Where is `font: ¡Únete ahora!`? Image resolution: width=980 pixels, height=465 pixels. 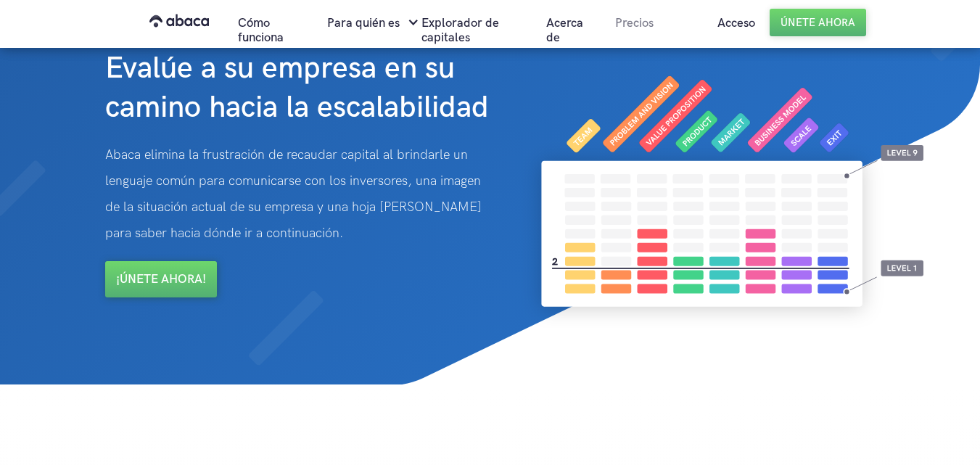 font: ¡Únete ahora! is located at coordinates (161, 279).